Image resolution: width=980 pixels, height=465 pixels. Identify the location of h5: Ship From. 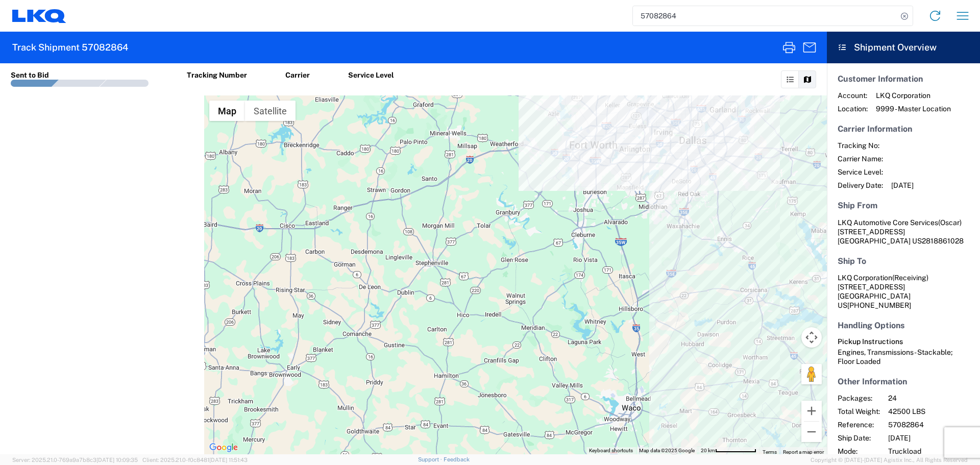
(903, 205).